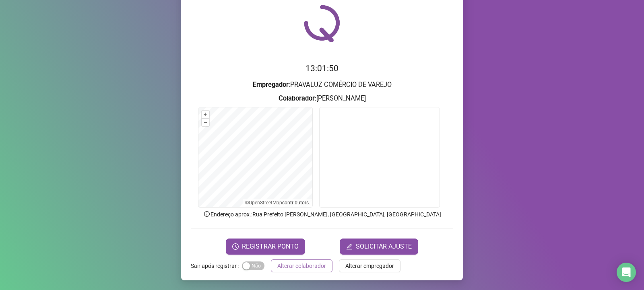 The image size is (644, 290). Describe the element at coordinates (384, 247) in the screenshot. I see `span: SOLICITAR AJUSTE` at that location.